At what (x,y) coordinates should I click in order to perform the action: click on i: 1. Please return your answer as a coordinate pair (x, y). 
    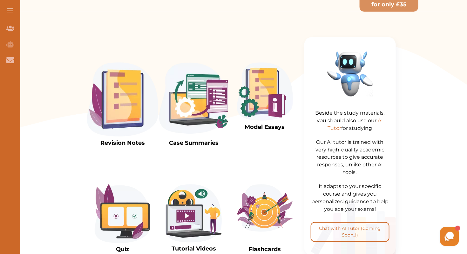
    Looking at the image, I should click on (143, 3).